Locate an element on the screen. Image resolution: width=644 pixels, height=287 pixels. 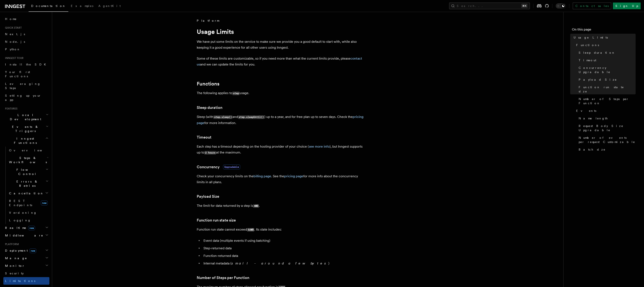
a: pricing page is located at coordinates (294, 176).